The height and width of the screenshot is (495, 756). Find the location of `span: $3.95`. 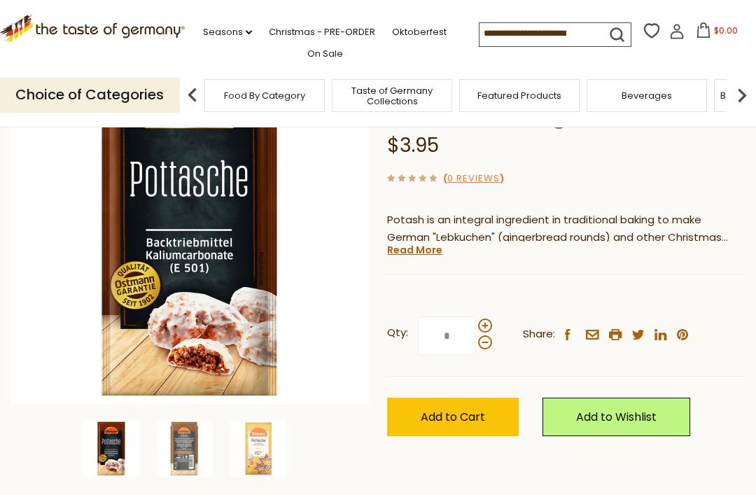

span: $3.95 is located at coordinates (413, 145).